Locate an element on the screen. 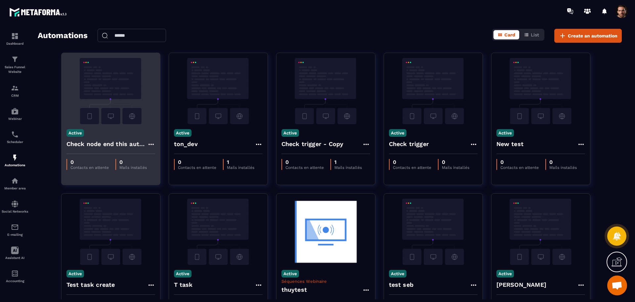 Image resolution: width=635 pixels, height=302 pixels. p: CRM is located at coordinates (15, 95).